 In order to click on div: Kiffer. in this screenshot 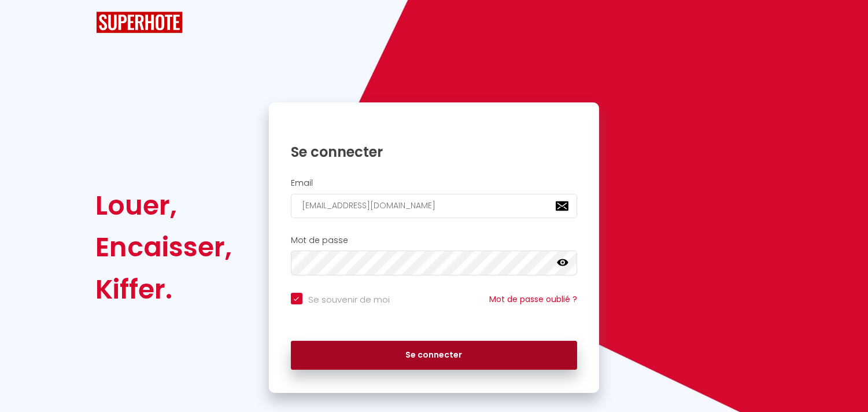, I will do `click(165, 289)`.